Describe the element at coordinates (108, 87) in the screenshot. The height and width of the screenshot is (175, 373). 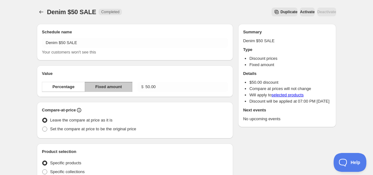
I see `button: Fixed amount` at that location.